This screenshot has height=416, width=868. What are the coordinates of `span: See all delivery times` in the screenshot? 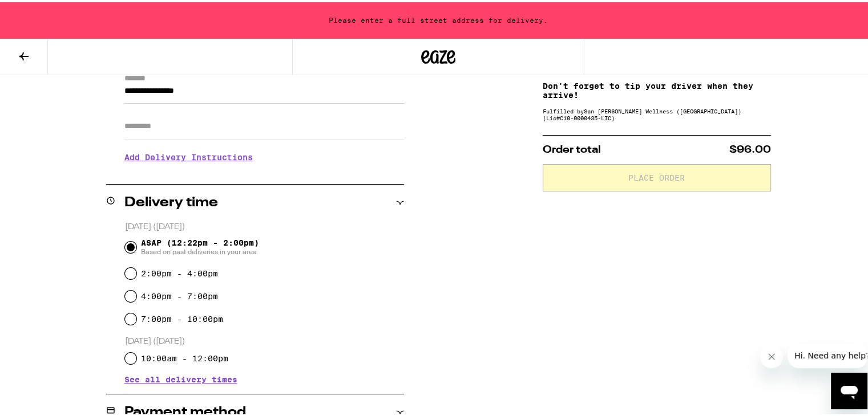 It's located at (180, 377).